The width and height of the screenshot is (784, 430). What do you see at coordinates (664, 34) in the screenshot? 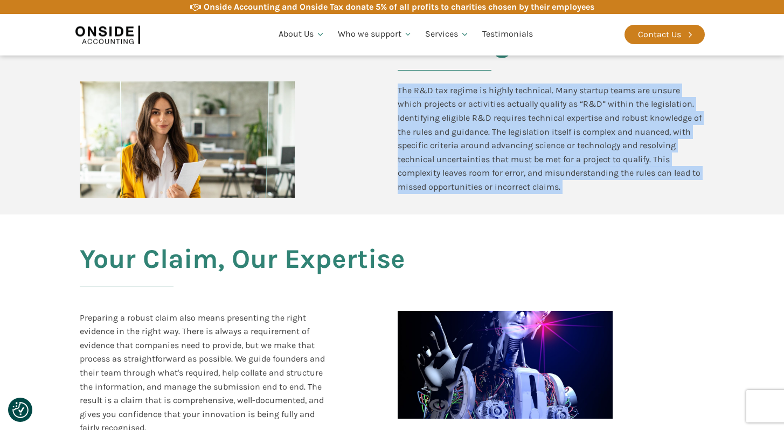
I see `a: Contact Us` at bounding box center [664, 34].